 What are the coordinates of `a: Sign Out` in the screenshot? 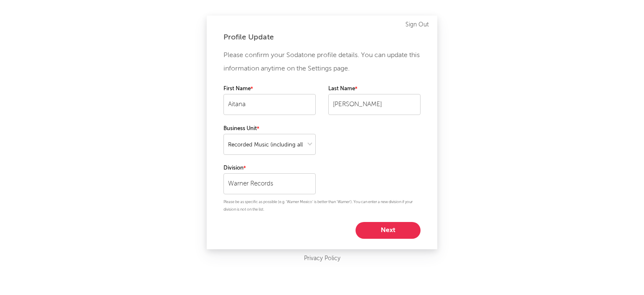 It's located at (417, 25).